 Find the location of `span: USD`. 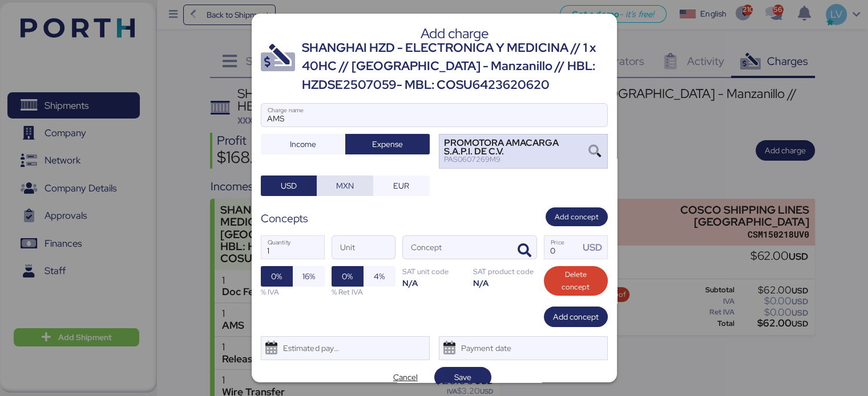

span: USD is located at coordinates (289, 186).